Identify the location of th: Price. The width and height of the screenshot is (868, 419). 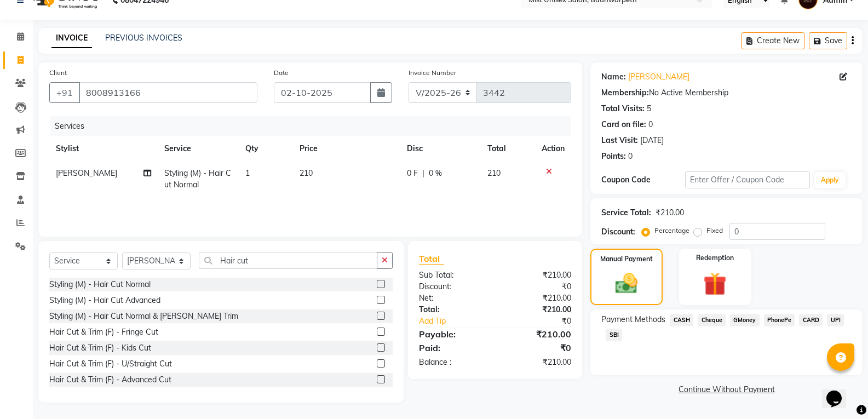
(347, 148).